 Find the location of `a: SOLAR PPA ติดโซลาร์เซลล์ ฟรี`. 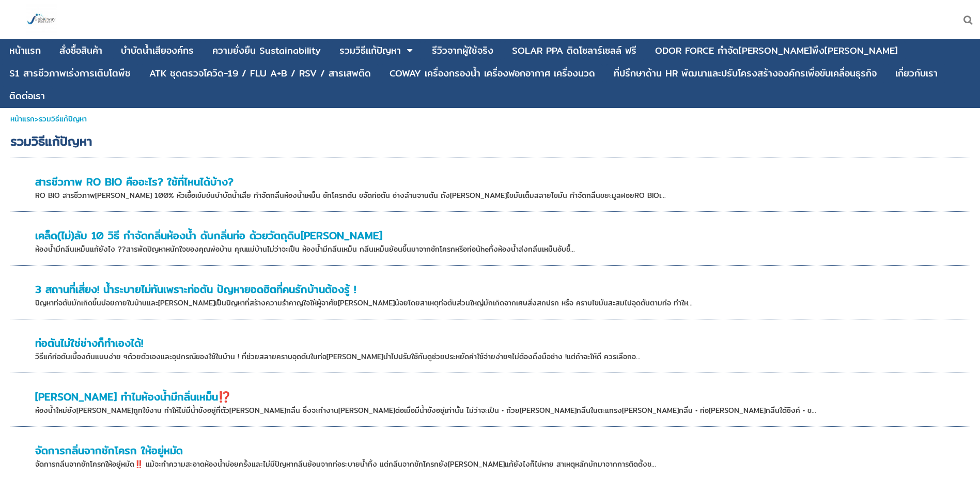

a: SOLAR PPA ติดโซลาร์เซลล์ ฟรี is located at coordinates (574, 50).